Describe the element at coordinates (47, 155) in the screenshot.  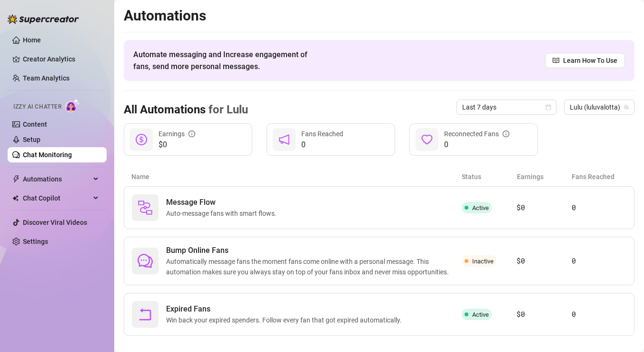
I see `a: Chat Monitoring` at that location.